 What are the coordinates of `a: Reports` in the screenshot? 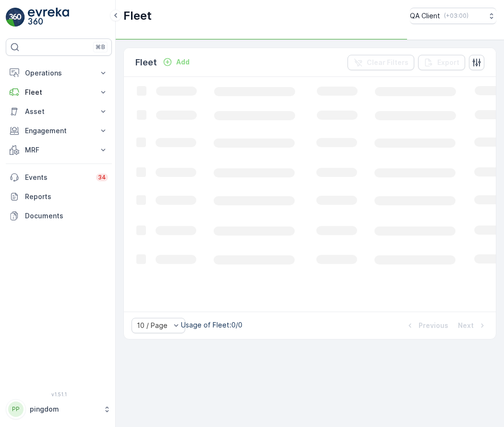 It's located at (59, 196).